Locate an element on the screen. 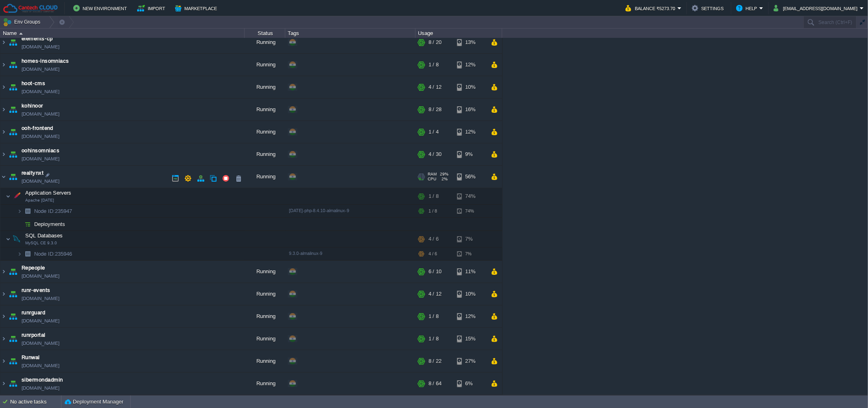  div: Usage is located at coordinates (459, 33).